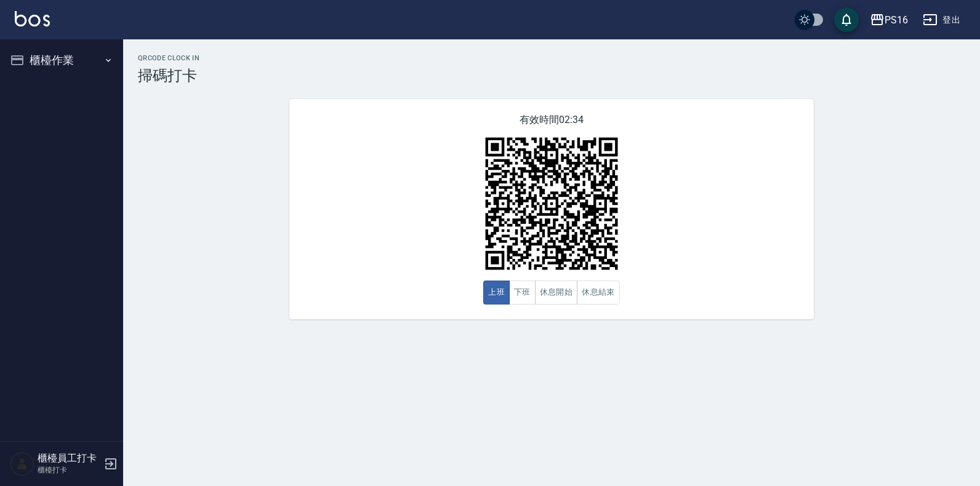 The width and height of the screenshot is (980, 486). What do you see at coordinates (552, 210) in the screenshot?
I see `div: 有效時間 02:34` at bounding box center [552, 210].